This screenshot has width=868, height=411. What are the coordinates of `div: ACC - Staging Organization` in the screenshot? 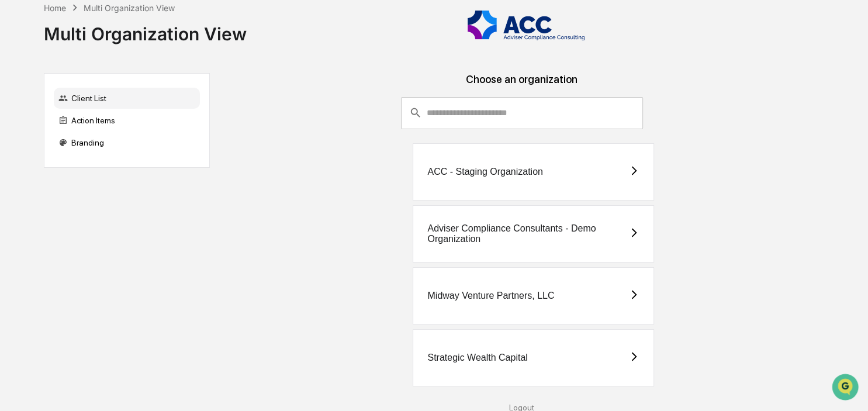 It's located at (484, 172).